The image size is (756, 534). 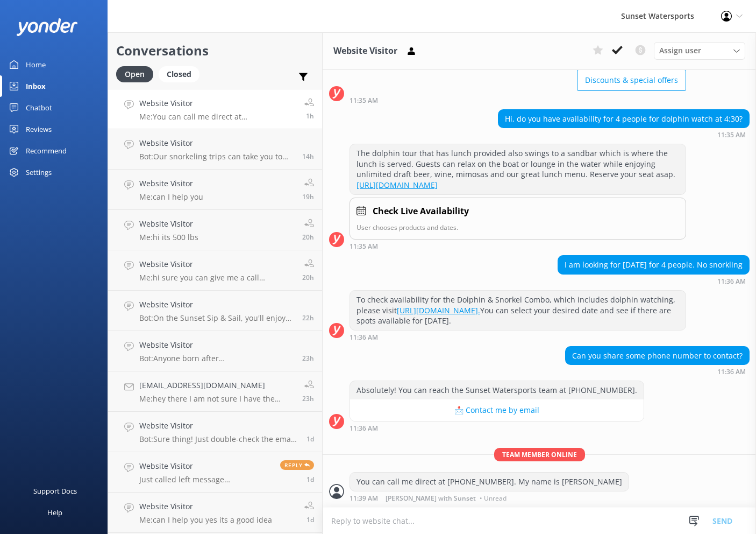 What do you see at coordinates (657, 356) in the screenshot?
I see `div: Can you share some phone number to contact?` at bounding box center [657, 356].